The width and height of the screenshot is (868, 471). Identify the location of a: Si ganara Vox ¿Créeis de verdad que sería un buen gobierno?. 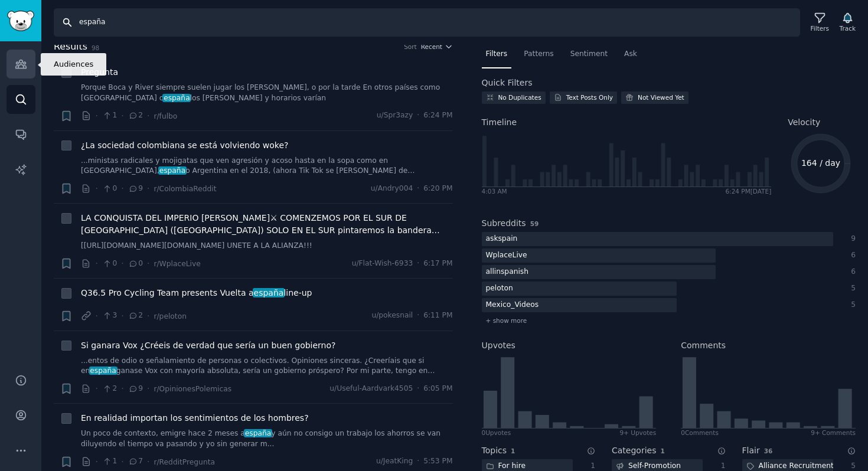
(208, 345).